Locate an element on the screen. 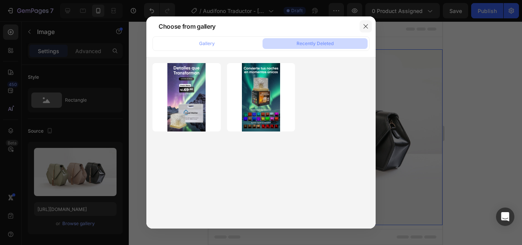 The width and height of the screenshot is (522, 245). div: Recently Deleted is located at coordinates (315, 44).